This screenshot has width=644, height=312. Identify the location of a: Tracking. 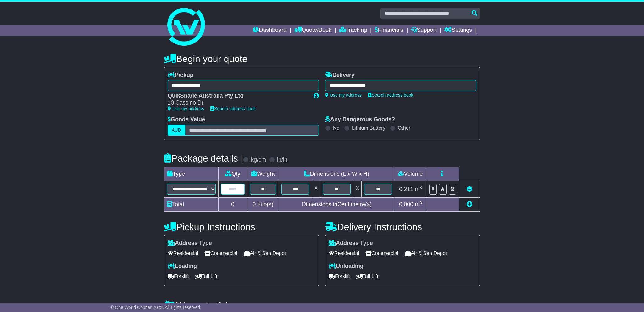
(353, 31).